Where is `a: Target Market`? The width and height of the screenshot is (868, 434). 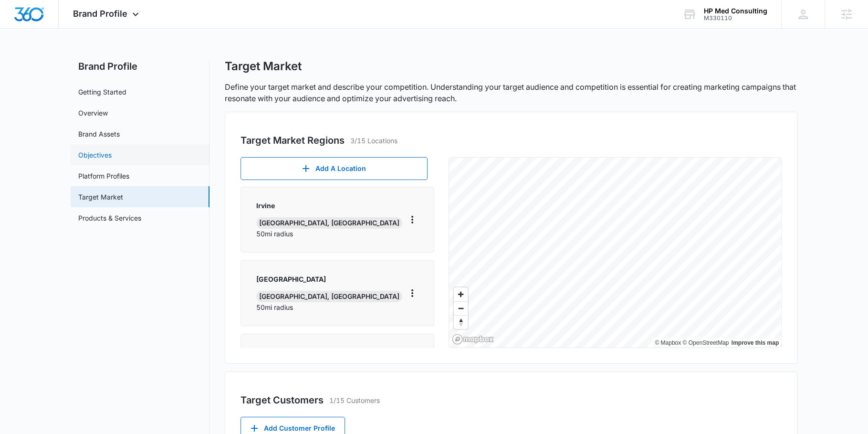 a: Target Market is located at coordinates (101, 197).